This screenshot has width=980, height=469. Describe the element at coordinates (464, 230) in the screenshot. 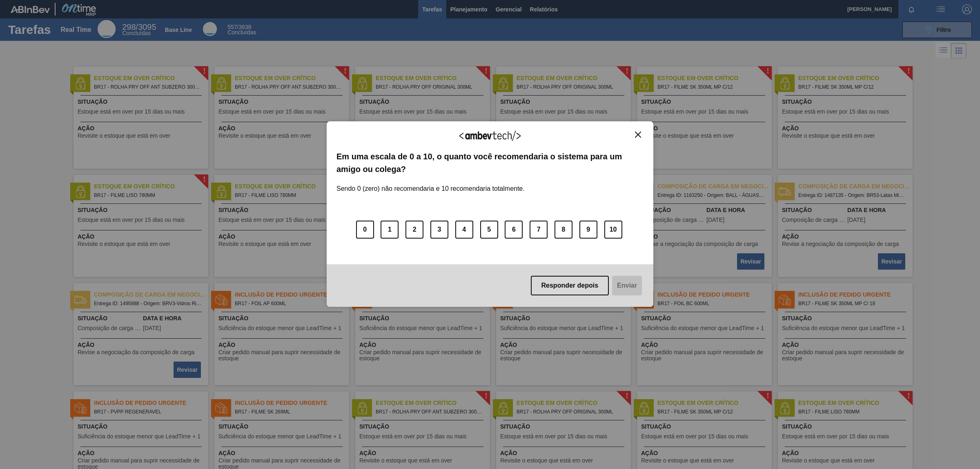

I see `button: 4` at that location.